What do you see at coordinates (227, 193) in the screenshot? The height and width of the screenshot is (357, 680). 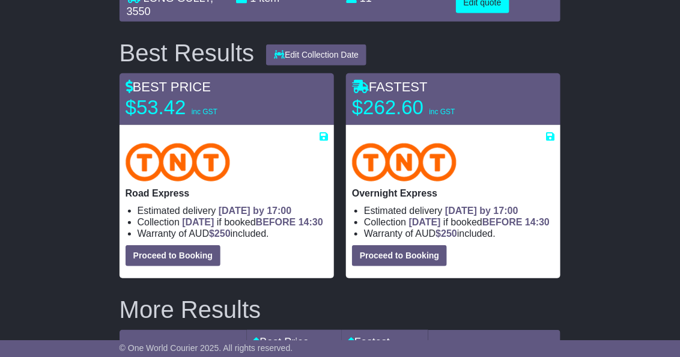 I see `p: Road Express` at bounding box center [227, 193].